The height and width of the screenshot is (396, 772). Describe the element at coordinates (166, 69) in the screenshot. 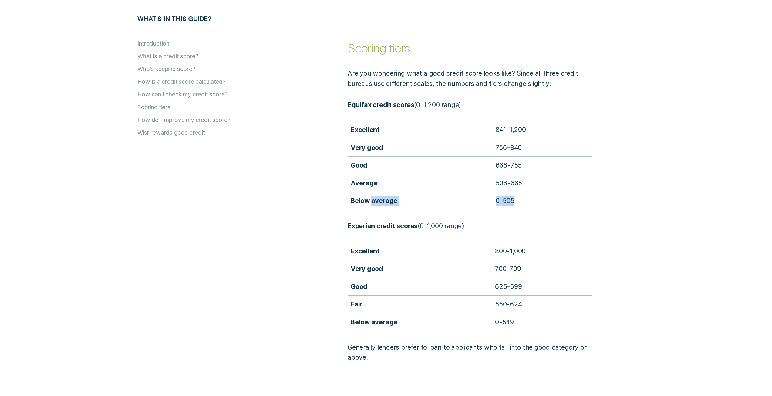

I see `button: Who's keeping score?` at that location.